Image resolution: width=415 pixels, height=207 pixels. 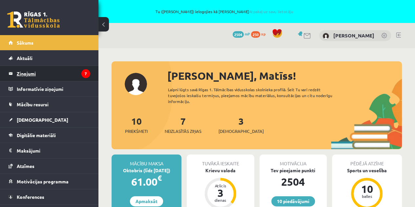 I want to click on div: Sports un veselība, so click(x=367, y=170).